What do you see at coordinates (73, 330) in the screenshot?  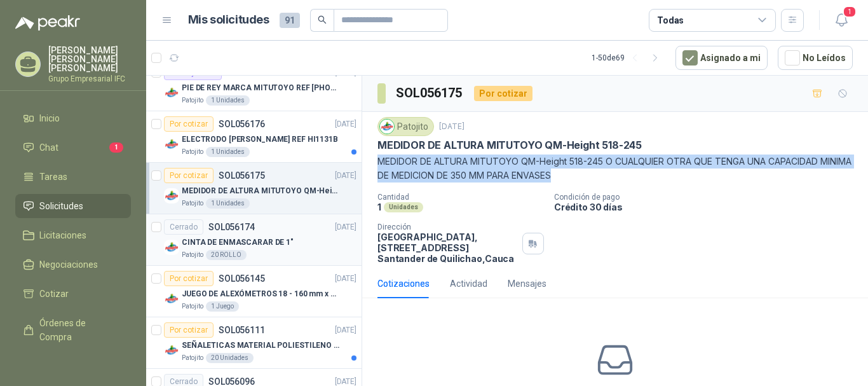 I see `a: Órdenes de Compra` at bounding box center [73, 330].